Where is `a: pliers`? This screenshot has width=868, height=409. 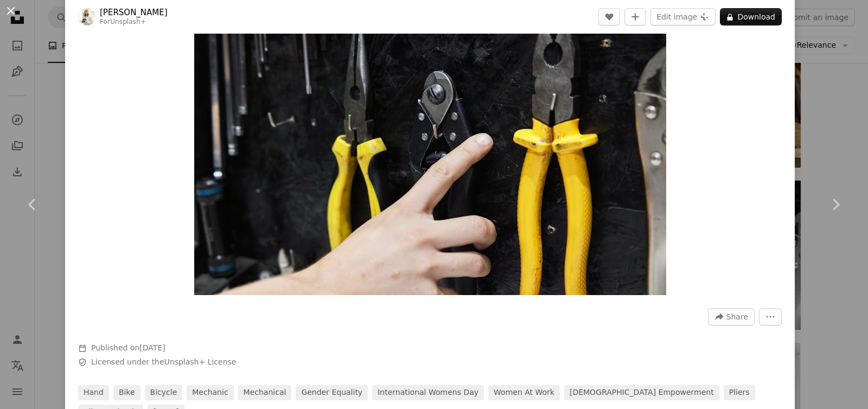
a: pliers is located at coordinates (739, 393).